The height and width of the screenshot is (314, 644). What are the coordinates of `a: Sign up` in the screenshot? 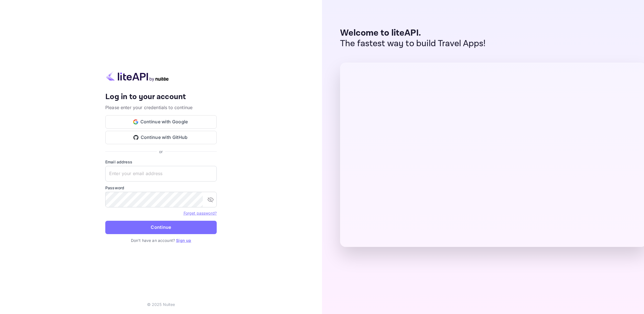 It's located at (184, 240).